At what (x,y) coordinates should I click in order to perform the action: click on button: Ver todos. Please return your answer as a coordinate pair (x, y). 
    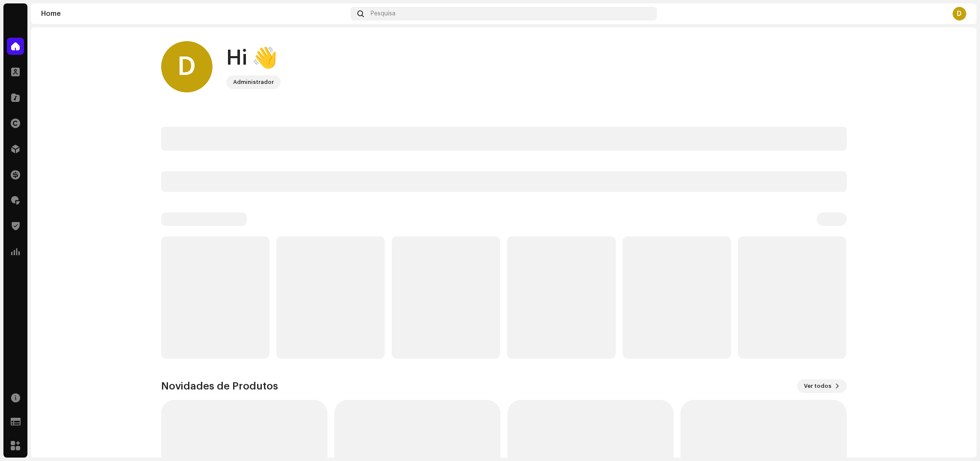
    Looking at the image, I should click on (822, 387).